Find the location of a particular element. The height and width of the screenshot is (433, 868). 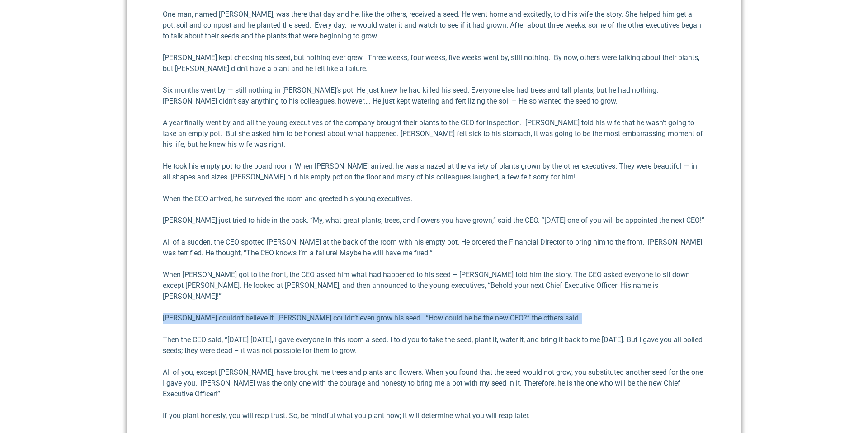

p: If you plant honesty, you will reap trust. So, be mindful what you plant now; it will determine w... is located at coordinates (434, 416).